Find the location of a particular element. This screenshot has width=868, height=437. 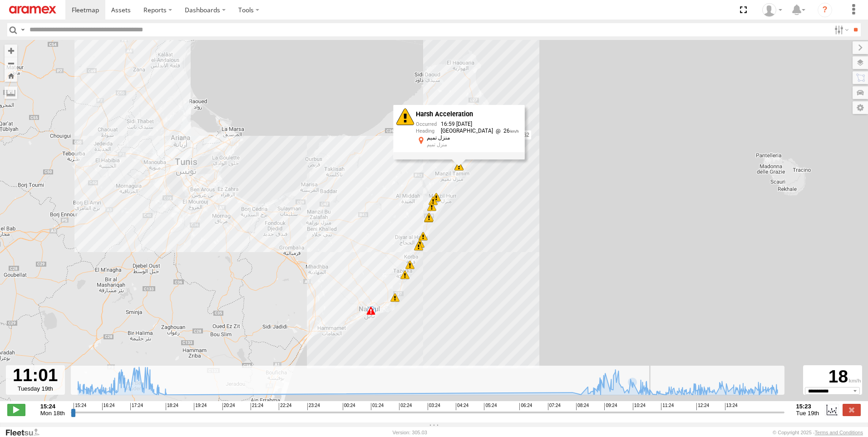

label: Measure is located at coordinates (11, 92).